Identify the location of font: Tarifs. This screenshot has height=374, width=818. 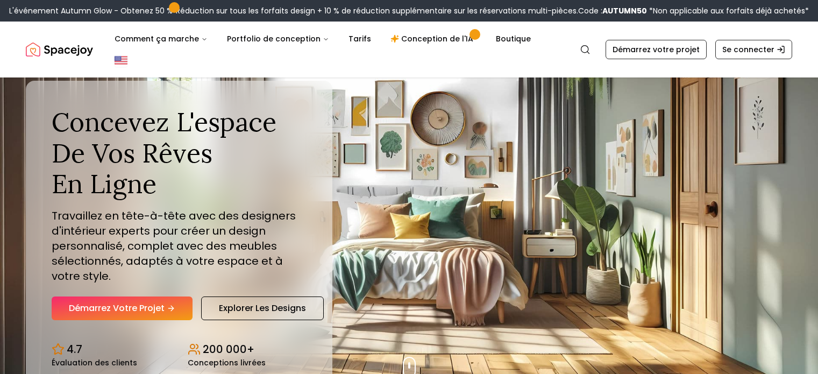
(360, 39).